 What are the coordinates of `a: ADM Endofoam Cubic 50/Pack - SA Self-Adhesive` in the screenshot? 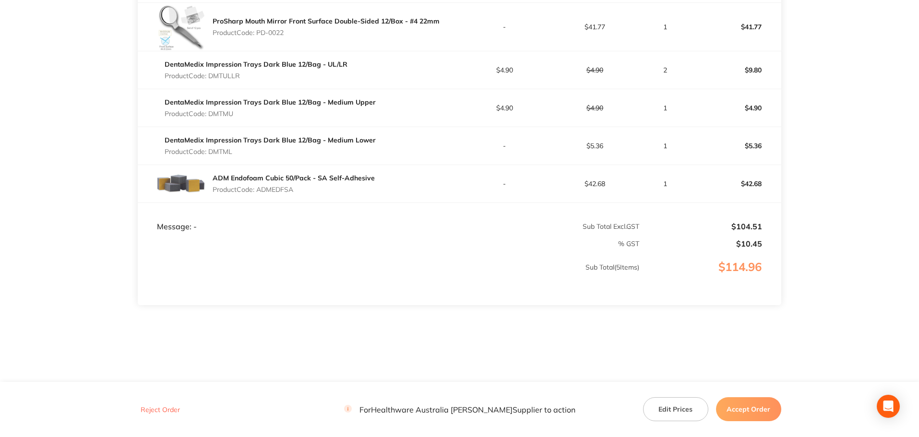 It's located at (294, 178).